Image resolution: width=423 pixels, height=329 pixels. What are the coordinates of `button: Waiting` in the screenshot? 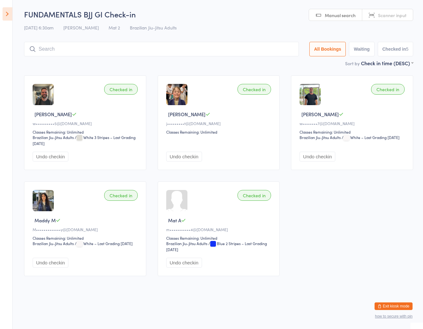 It's located at (361, 49).